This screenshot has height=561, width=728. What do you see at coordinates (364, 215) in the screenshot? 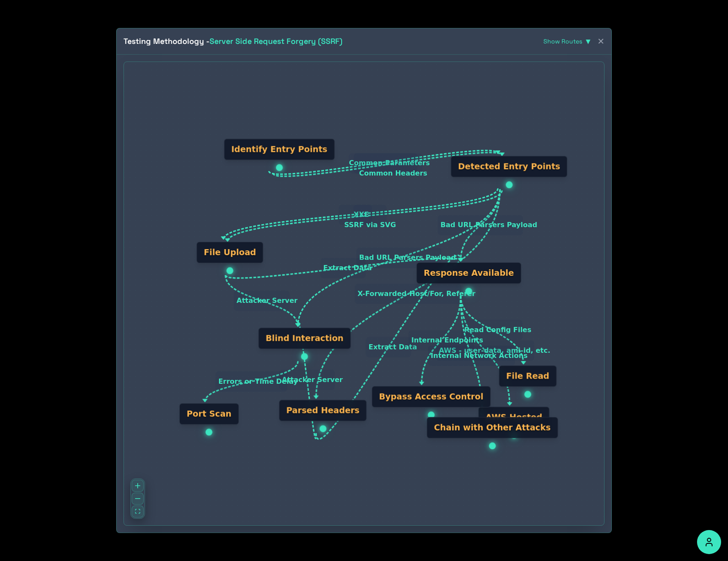
I see `g: Edge from node2 to node3` at bounding box center [364, 215].